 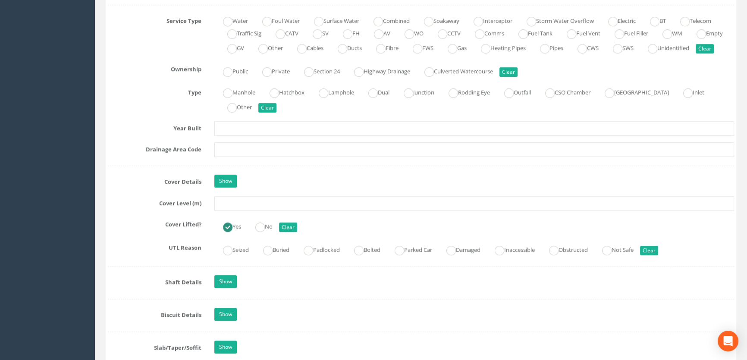 I want to click on label: Seized, so click(x=231, y=249).